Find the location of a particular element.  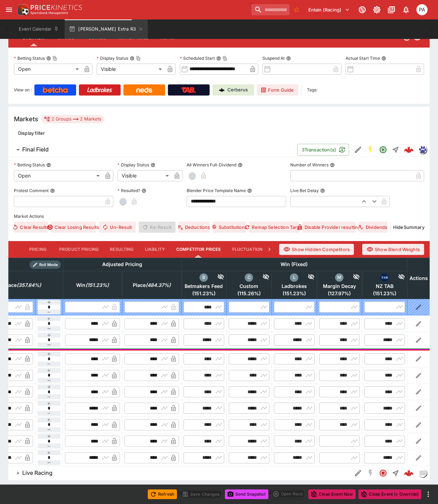

button: Show Hidden Competitors is located at coordinates (316, 249).